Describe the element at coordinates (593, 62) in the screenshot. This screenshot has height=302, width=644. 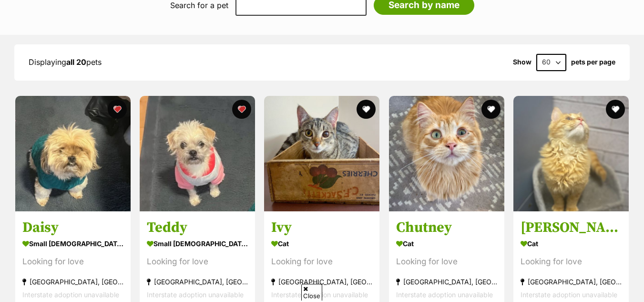
I see `label: pets per page` at that location.